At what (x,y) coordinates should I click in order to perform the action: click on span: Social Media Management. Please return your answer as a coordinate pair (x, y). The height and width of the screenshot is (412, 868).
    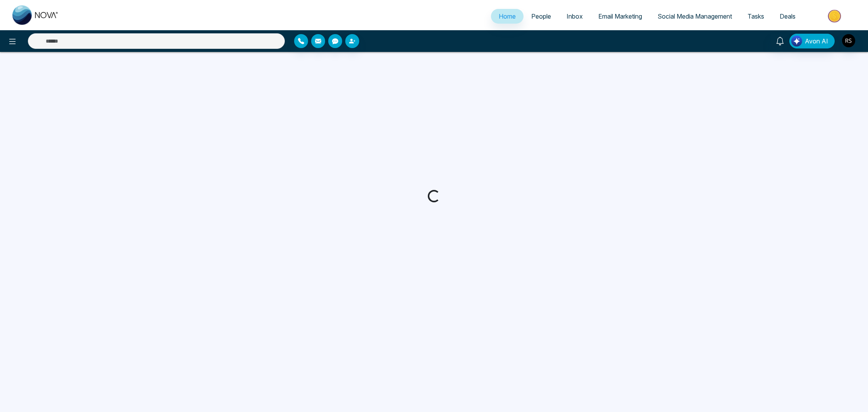
    Looking at the image, I should click on (695, 16).